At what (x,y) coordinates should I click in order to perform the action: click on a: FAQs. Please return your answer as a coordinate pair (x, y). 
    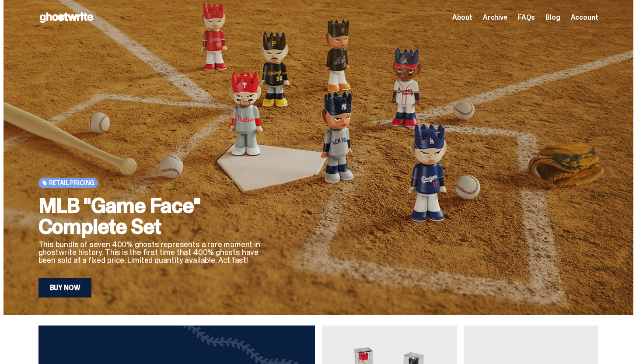
    Looking at the image, I should click on (526, 17).